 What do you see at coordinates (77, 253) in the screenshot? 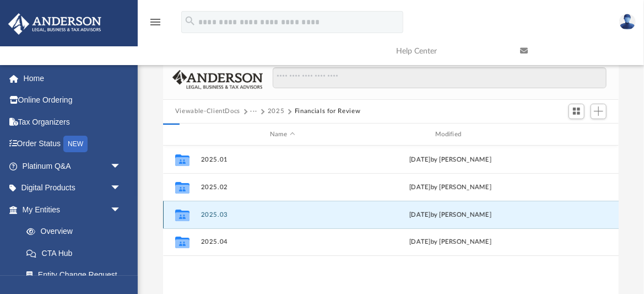
I see `a: CTA Hub` at bounding box center [77, 253].